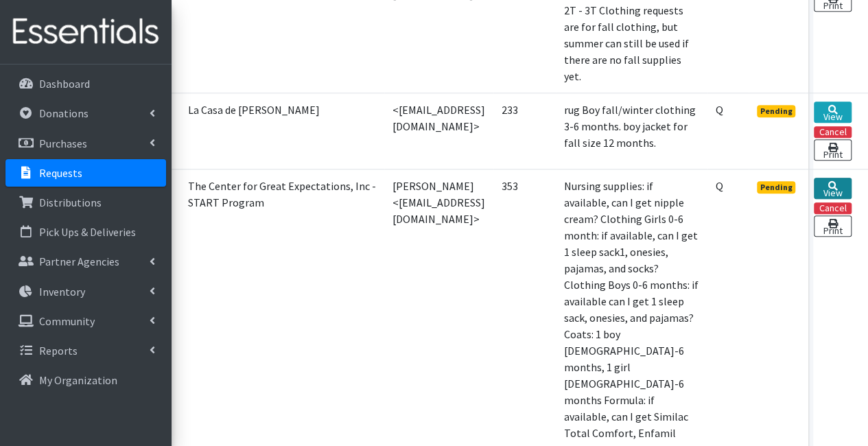  Describe the element at coordinates (61, 291) in the screenshot. I see `p: Inventory` at that location.